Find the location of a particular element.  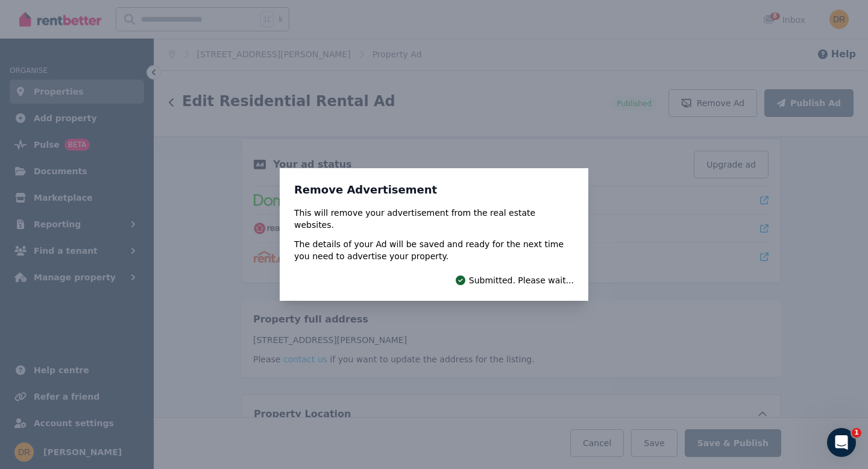

p: This will remove your advertisement from the real estate websites. is located at coordinates (434, 219).